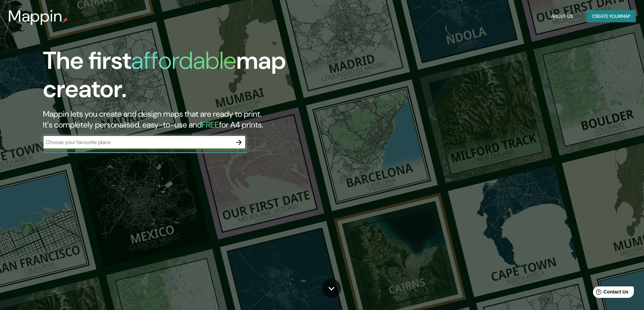 Image resolution: width=644 pixels, height=310 pixels. What do you see at coordinates (562, 16) in the screenshot?
I see `button: About Us` at bounding box center [562, 16].